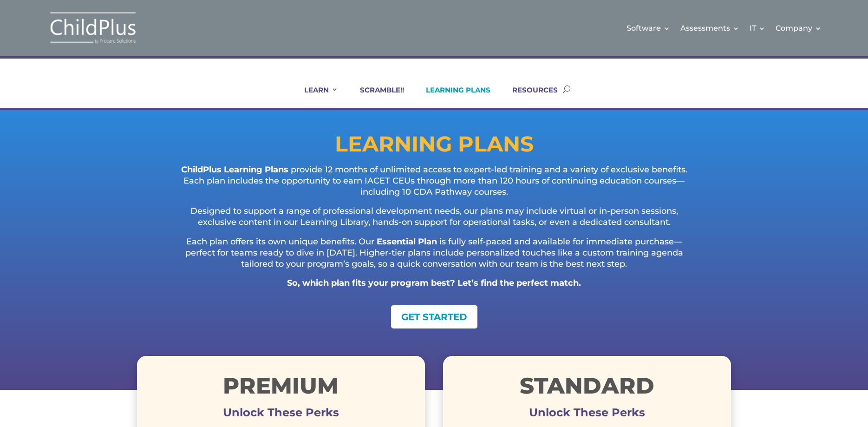  I want to click on strong: So, which plan fits your program best? Let’s find the perfect match., so click(434, 283).